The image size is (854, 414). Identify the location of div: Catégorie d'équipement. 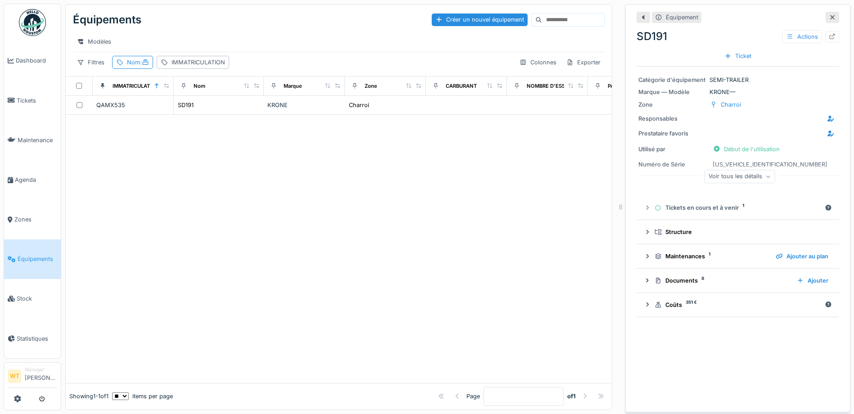
(672, 80).